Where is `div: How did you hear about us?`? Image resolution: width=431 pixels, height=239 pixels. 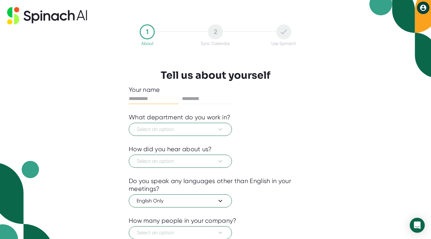
div: How did you hear about us? is located at coordinates (170, 149).